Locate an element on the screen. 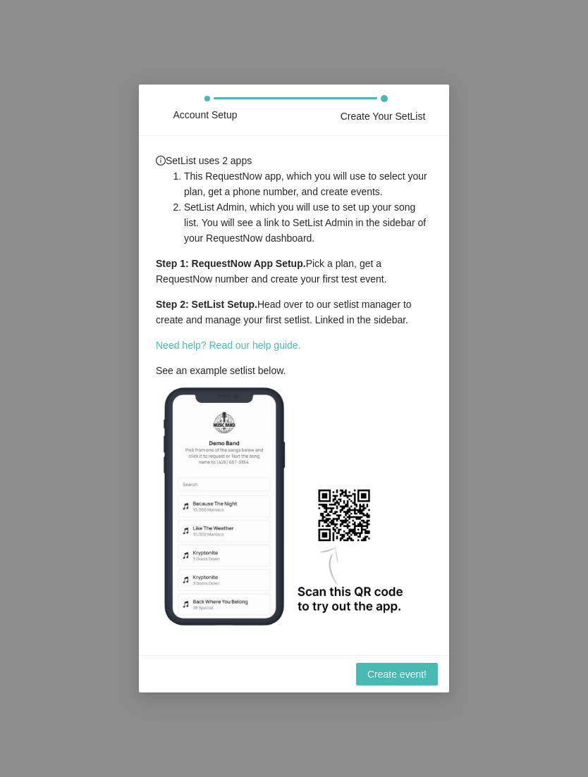 Image resolution: width=588 pixels, height=777 pixels. p: SetList uses 2 apps is located at coordinates (294, 199).